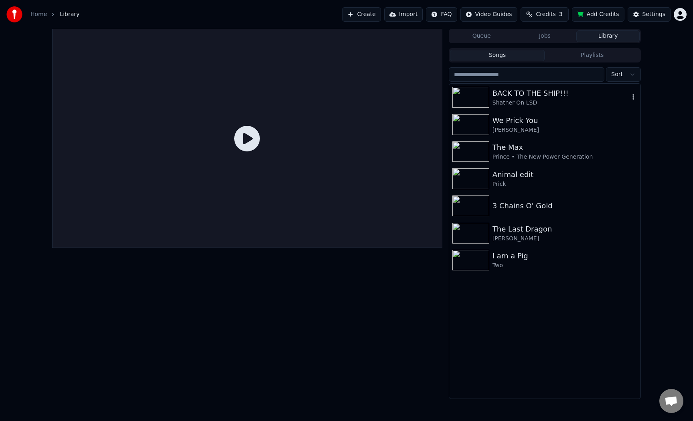 This screenshot has height=421, width=693. What do you see at coordinates (617, 75) in the screenshot?
I see `span: Sort` at bounding box center [617, 75].